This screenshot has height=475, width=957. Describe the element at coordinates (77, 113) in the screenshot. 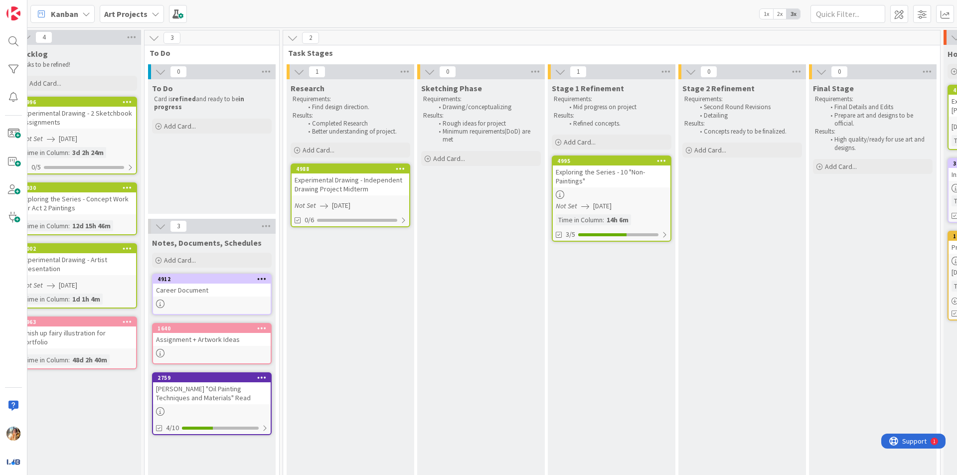

I see `div: 4996Experimental Drawing - 2 Sketchbook Assignments` at that location.